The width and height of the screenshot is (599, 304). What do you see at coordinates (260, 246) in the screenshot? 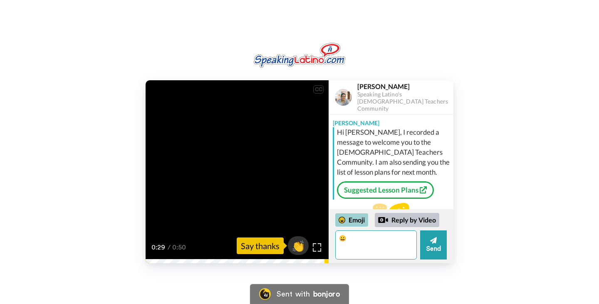
I see `div: Say thanks` at bounding box center [260, 246].